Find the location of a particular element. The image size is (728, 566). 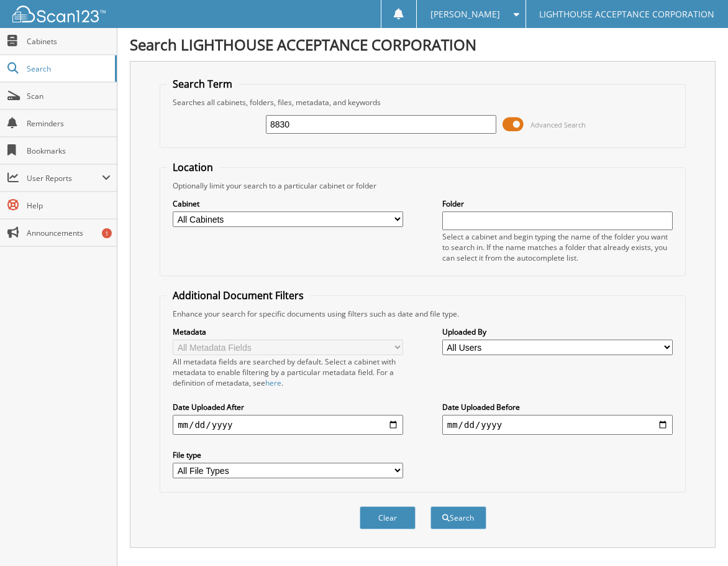

input: start is located at coordinates (287, 425).